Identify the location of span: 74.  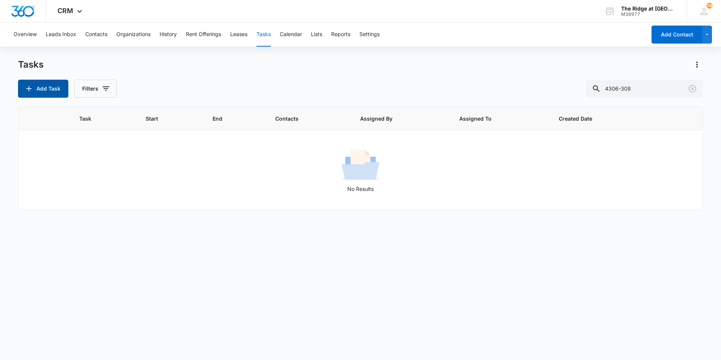
(709, 6).